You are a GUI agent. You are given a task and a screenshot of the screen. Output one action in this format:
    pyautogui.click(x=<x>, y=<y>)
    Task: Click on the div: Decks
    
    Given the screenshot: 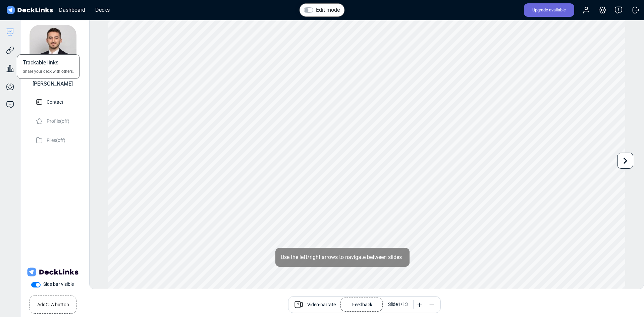 What is the action you would take?
    pyautogui.click(x=102, y=10)
    